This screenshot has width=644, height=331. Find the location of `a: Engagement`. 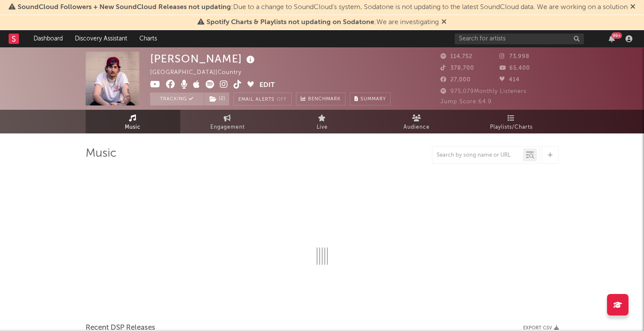

a: Engagement is located at coordinates (227, 121).